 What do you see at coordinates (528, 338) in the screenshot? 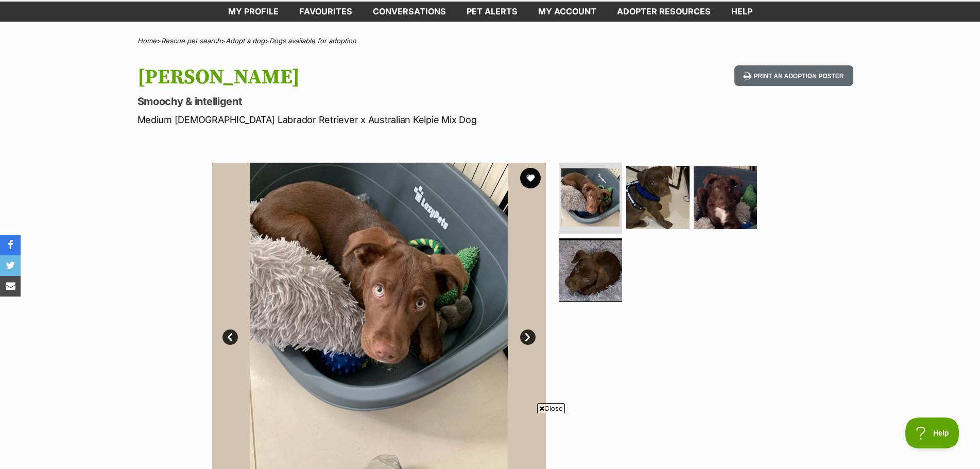
I see `a: Next` at bounding box center [528, 338].